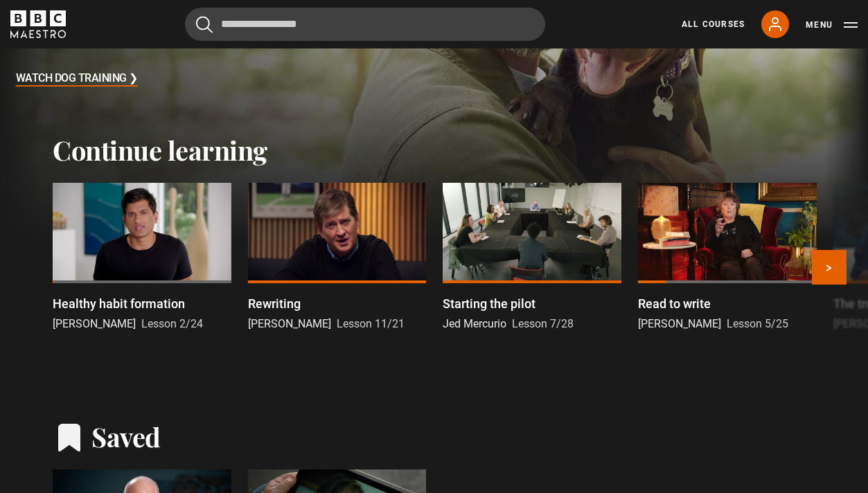 This screenshot has height=493, width=868. I want to click on h3: Watch Dog Training ❯, so click(77, 79).